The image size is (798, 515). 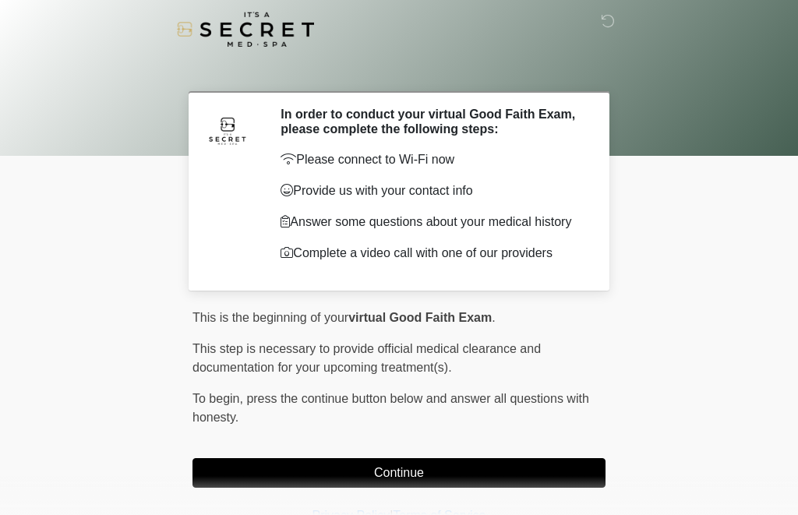 What do you see at coordinates (227, 130) in the screenshot?
I see `img: Agent Avatar` at bounding box center [227, 130].